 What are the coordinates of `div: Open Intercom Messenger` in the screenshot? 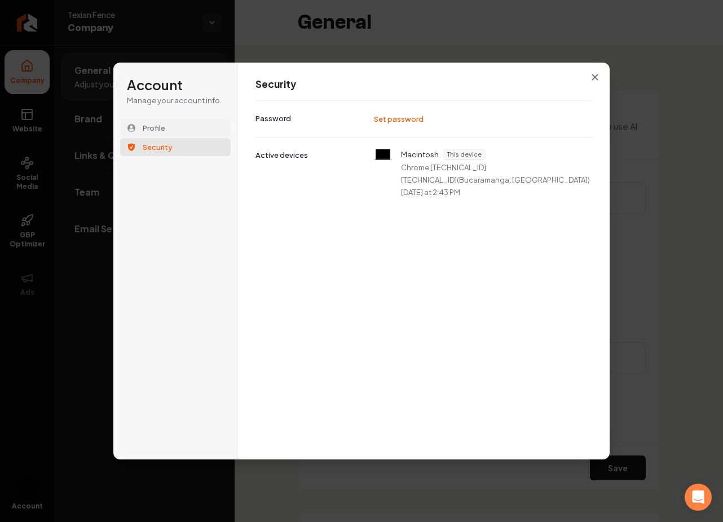 It's located at (698, 497).